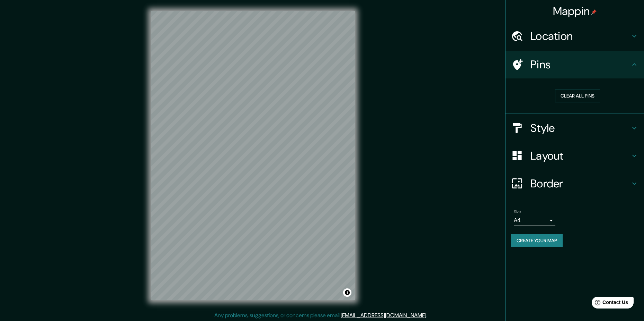 The image size is (644, 321). What do you see at coordinates (581, 65) in the screenshot?
I see `h4: Pins` at bounding box center [581, 65].